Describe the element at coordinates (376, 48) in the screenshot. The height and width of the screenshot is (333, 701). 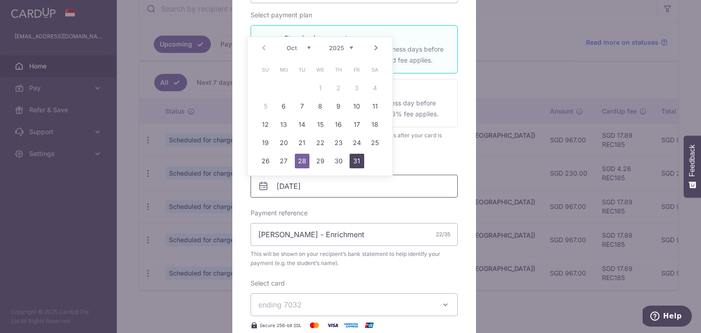
I see `a: Next` at that location.